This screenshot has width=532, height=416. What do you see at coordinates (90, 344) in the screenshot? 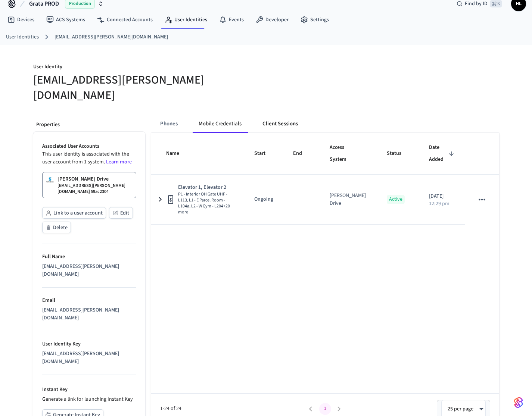
I see `p: User Identity Key` at bounding box center [90, 344].